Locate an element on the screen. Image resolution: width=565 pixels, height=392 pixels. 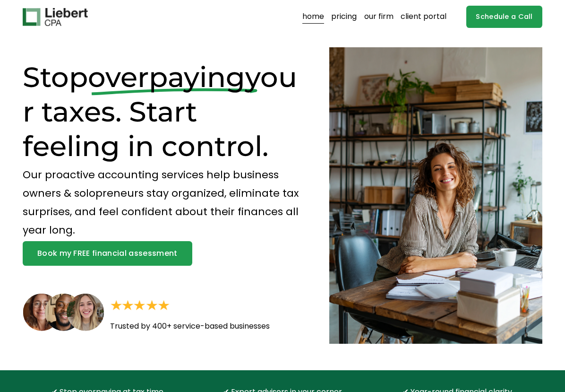
a: client portal is located at coordinates (423, 17).